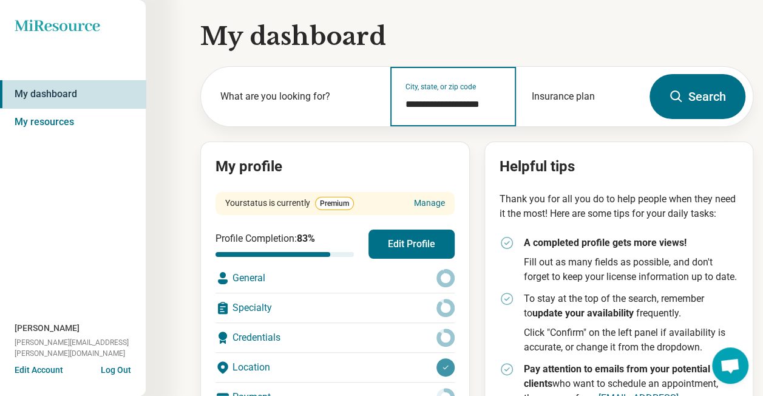 The height and width of the screenshot is (396, 763). Describe the element at coordinates (298, 97) in the screenshot. I see `label: What are you looking for?` at that location.